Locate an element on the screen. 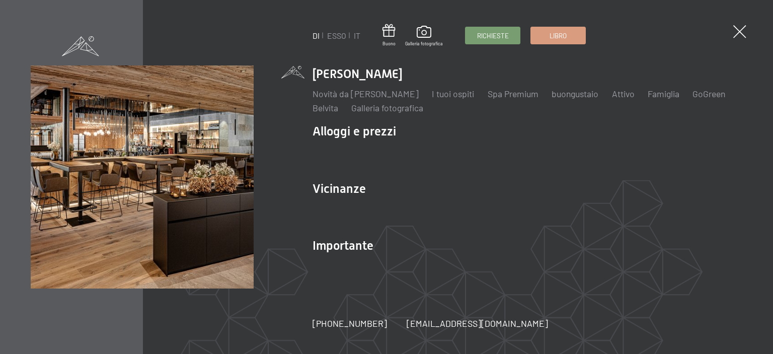 This screenshot has width=773, height=354. font: Libro is located at coordinates (558, 36).